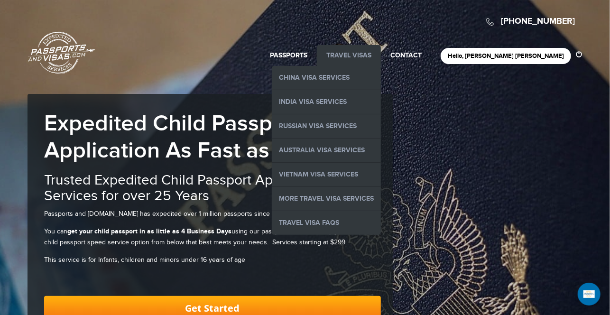 The width and height of the screenshot is (610, 315). Describe the element at coordinates (288, 55) in the screenshot. I see `a: Passports` at that location.